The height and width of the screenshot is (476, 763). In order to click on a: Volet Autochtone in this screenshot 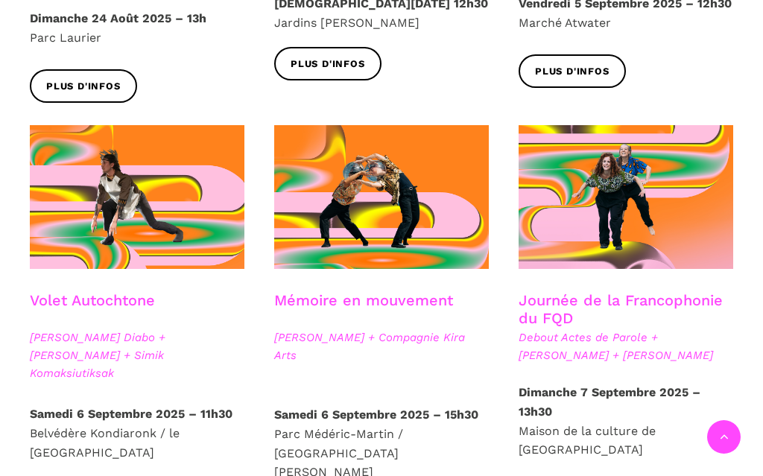, I will do `click(92, 300)`.